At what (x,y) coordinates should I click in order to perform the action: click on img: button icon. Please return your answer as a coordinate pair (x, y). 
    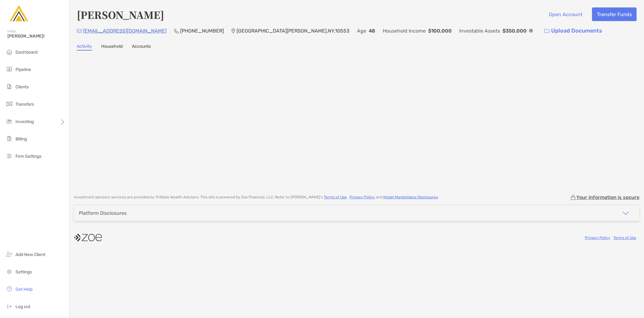
    Looking at the image, I should click on (547, 31).